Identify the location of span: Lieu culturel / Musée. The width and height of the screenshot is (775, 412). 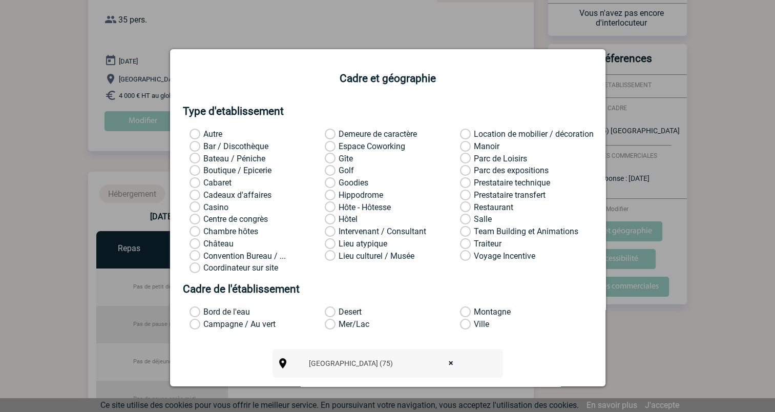
(376, 256).